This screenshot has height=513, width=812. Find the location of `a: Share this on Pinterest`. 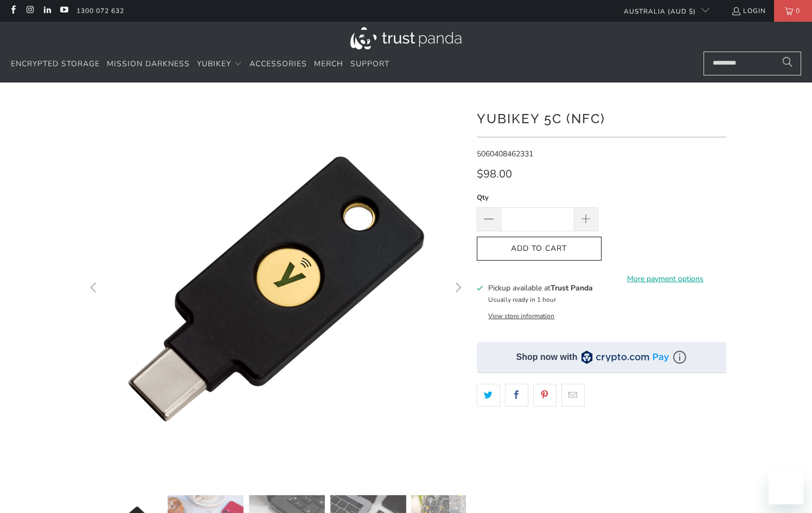

a: Share this on Pinterest is located at coordinates (545, 395).